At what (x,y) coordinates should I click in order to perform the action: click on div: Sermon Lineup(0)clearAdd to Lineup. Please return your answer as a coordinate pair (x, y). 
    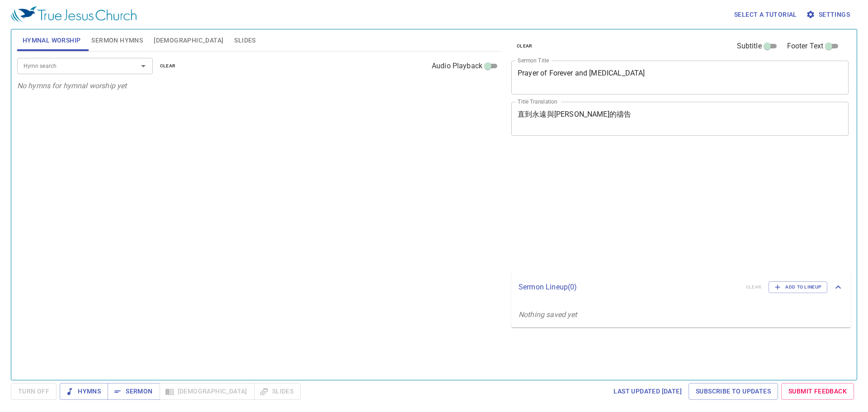
    Looking at the image, I should click on (681, 288).